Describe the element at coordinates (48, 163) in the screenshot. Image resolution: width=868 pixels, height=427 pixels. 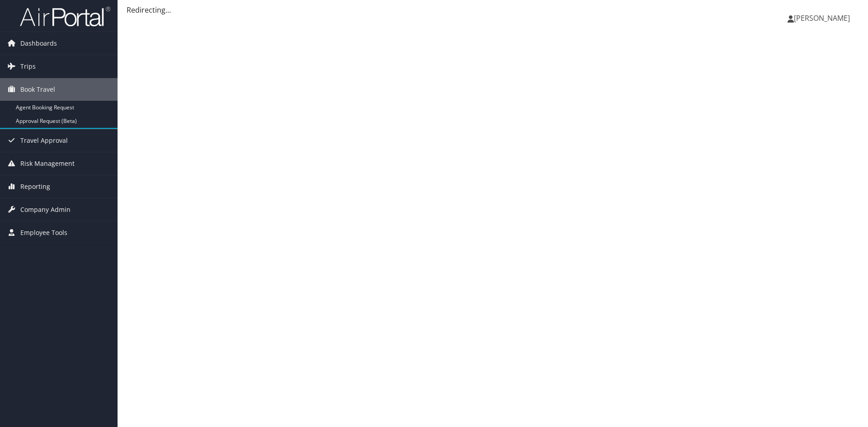
I see `span: Risk Management` at that location.